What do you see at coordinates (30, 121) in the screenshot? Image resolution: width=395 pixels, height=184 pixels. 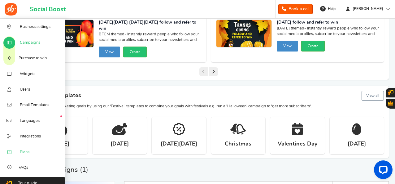 I see `span: Languages` at bounding box center [30, 121].